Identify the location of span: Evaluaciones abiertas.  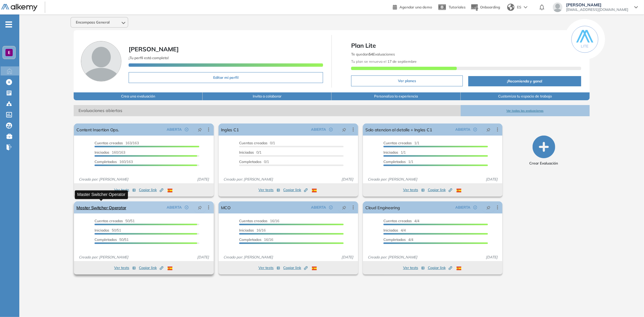
(267, 110).